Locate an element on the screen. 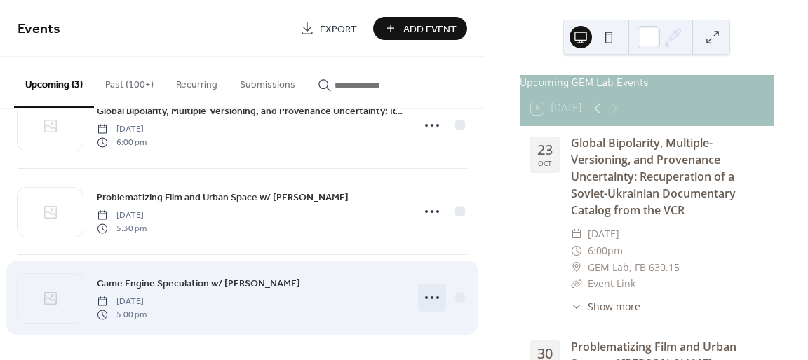 This screenshot has width=808, height=360. button: ​Show more is located at coordinates (605, 306).